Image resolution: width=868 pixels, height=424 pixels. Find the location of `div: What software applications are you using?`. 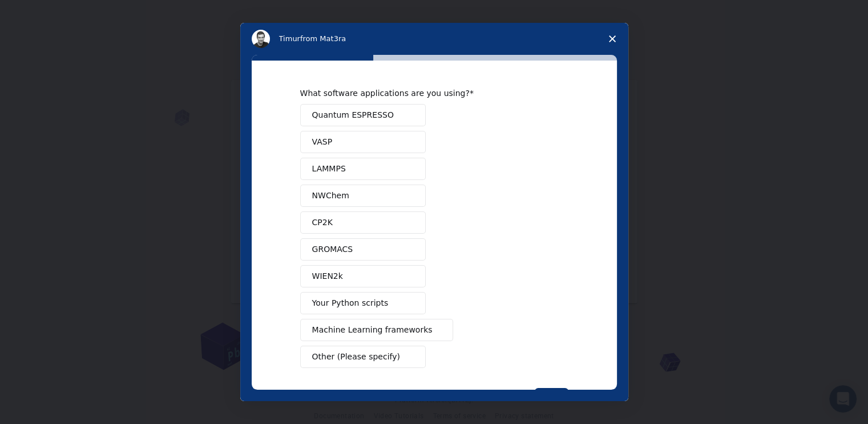

div: What software applications are you using? is located at coordinates (426, 93).